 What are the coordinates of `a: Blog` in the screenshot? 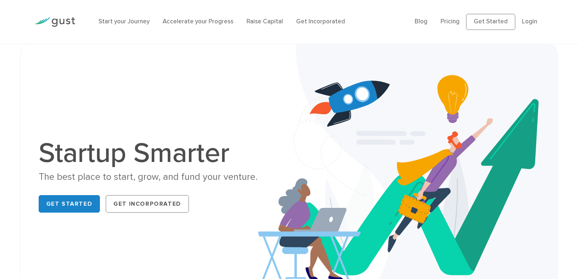 It's located at (421, 22).